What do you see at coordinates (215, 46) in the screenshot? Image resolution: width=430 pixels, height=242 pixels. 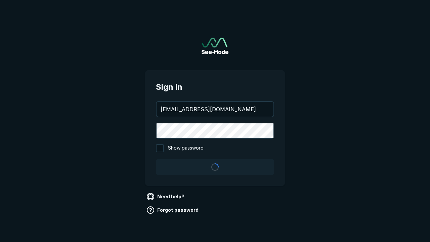 I see `img: See-Mode Logo` at bounding box center [215, 46].